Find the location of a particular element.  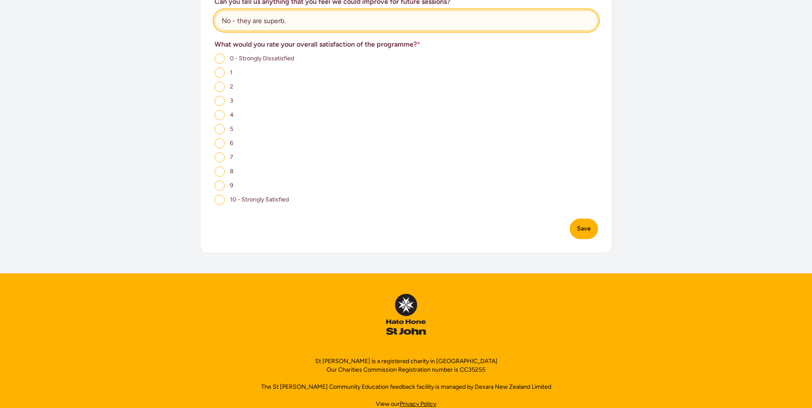

span: 2 is located at coordinates (232, 86).